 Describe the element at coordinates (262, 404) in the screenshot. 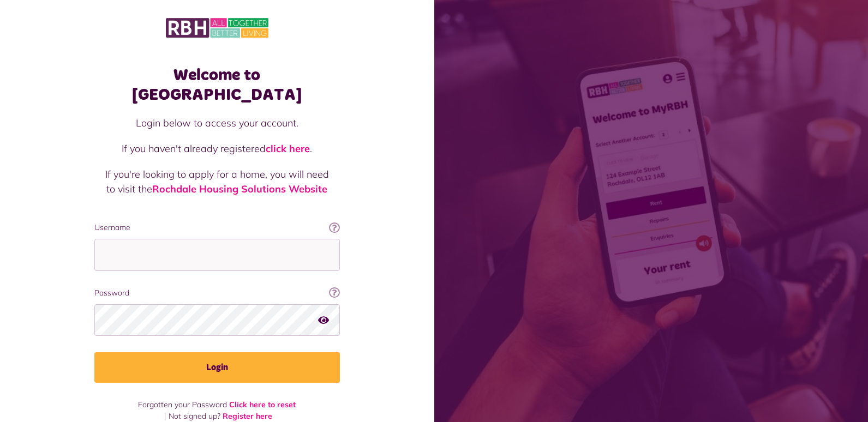

I see `a: Click here to reset` at that location.